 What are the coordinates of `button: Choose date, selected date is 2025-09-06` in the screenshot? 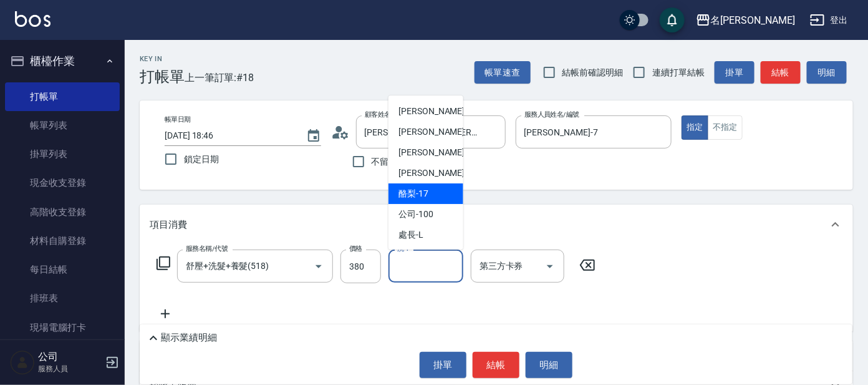 It's located at (314, 136).